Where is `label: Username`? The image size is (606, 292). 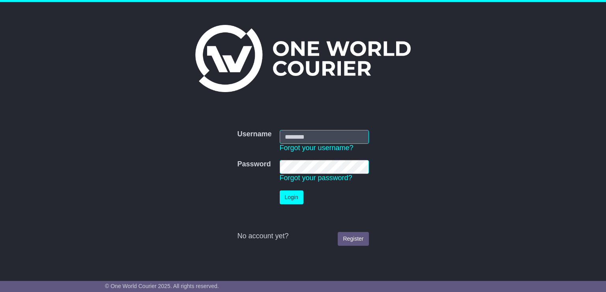 label: Username is located at coordinates (254, 134).